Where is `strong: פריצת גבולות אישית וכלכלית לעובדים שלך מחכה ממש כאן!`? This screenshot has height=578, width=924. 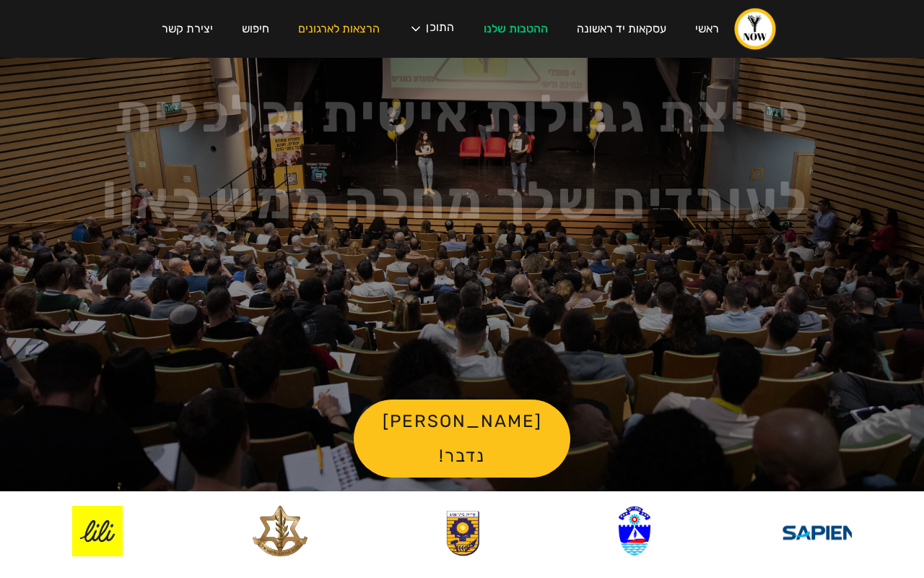
strong: פריצת גבולות אישית וכלכלית לעובדים שלך מחכה ממש כאן! is located at coordinates (462, 156).